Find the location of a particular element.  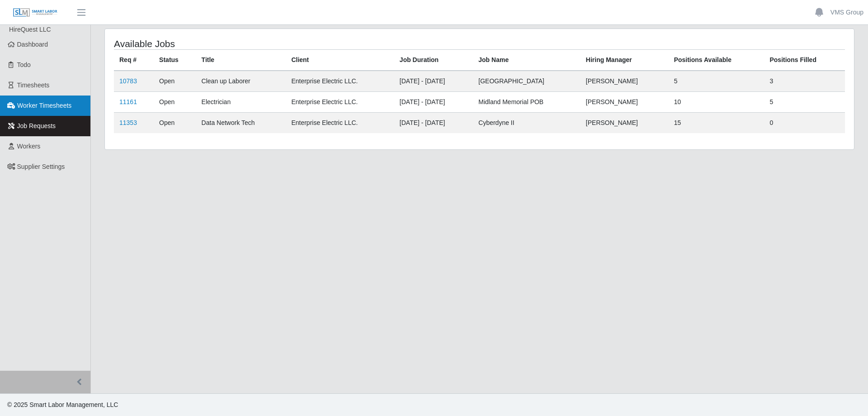

td: 3 is located at coordinates (804, 81).